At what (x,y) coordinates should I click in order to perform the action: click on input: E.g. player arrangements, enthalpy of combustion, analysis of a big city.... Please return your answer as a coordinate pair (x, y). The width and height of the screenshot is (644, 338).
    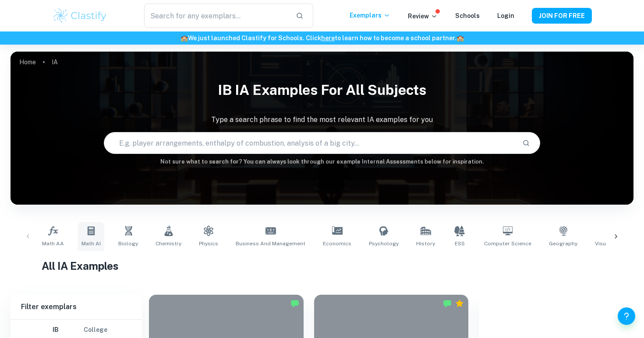
    Looking at the image, I should click on (309, 143).